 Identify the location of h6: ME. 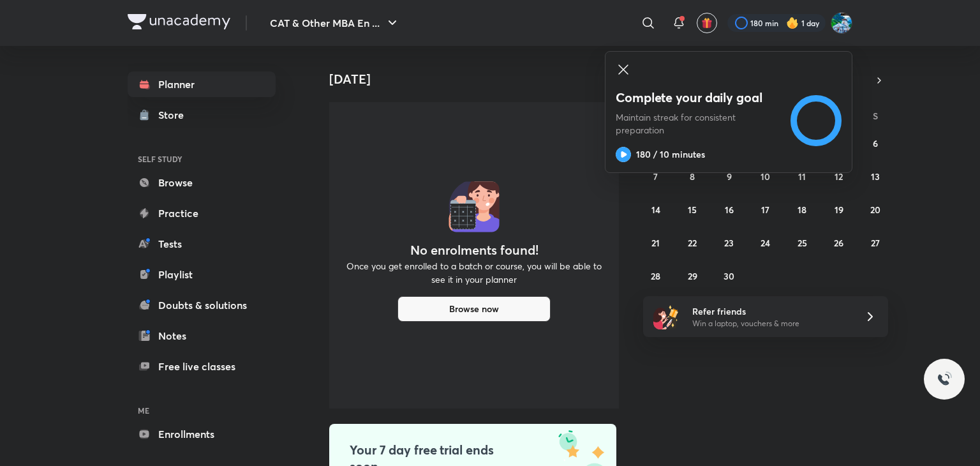
(202, 411).